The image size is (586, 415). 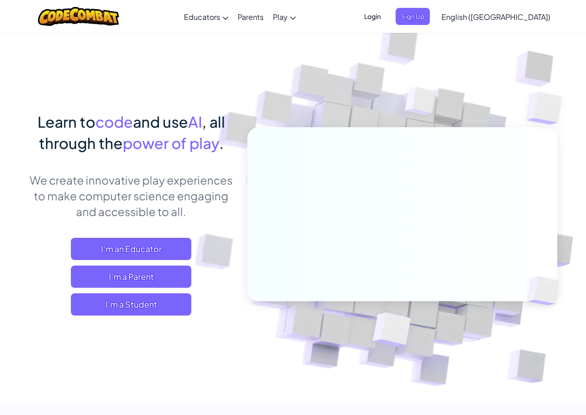 I want to click on span: code, so click(x=114, y=122).